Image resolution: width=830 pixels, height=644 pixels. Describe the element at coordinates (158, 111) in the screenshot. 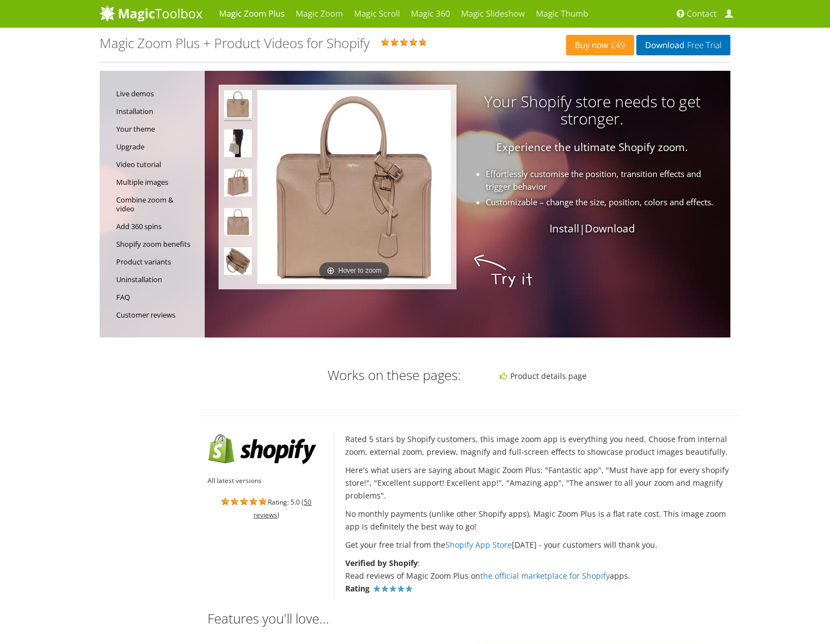

I see `a: Installation` at that location.